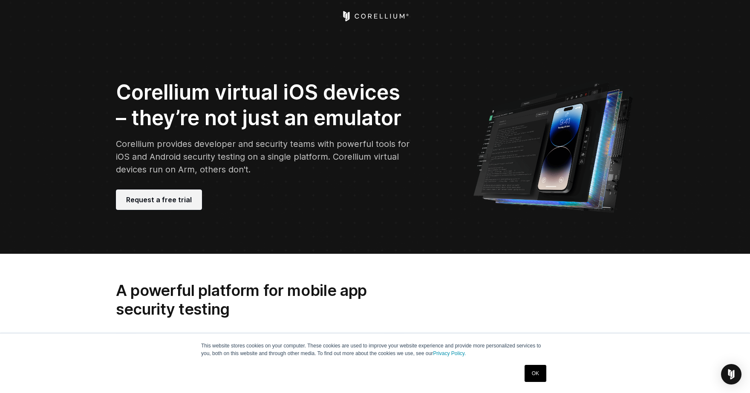 The width and height of the screenshot is (750, 393). I want to click on a: Privacy Policy., so click(449, 354).